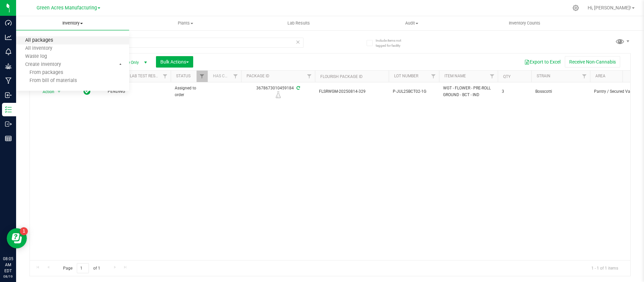 Image resolution: width=644 pixels, height=282 pixels. I want to click on span: Waste log, so click(36, 57).